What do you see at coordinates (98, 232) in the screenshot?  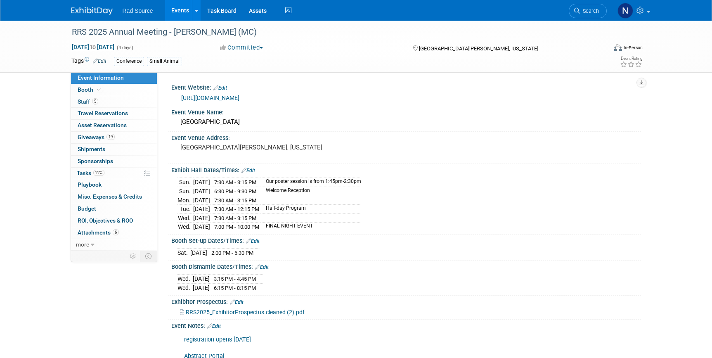 I see `span: Attachments` at bounding box center [98, 232].